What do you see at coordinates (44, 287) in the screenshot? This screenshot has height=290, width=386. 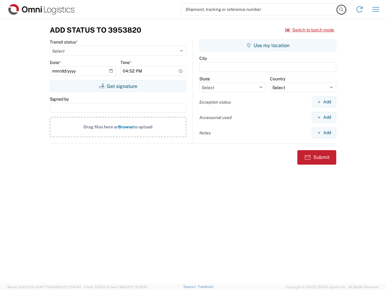 I see `span: Server: 2025.21.0-c63077040a8` at bounding box center [44, 287].